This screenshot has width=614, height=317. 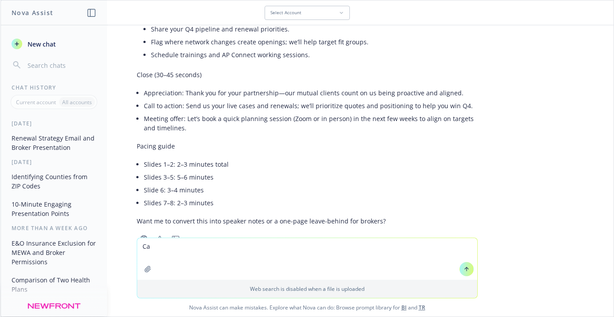 I want to click on span: New chat, so click(x=41, y=44).